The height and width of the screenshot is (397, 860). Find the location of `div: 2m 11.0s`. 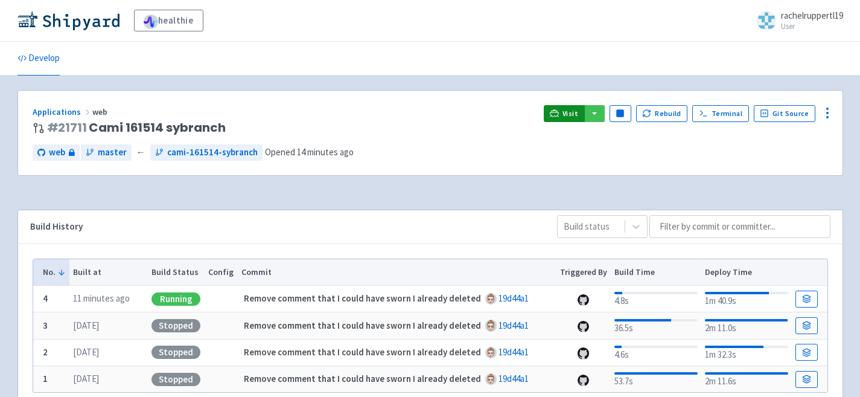

div: 2m 11.0s is located at coordinates (746, 325).